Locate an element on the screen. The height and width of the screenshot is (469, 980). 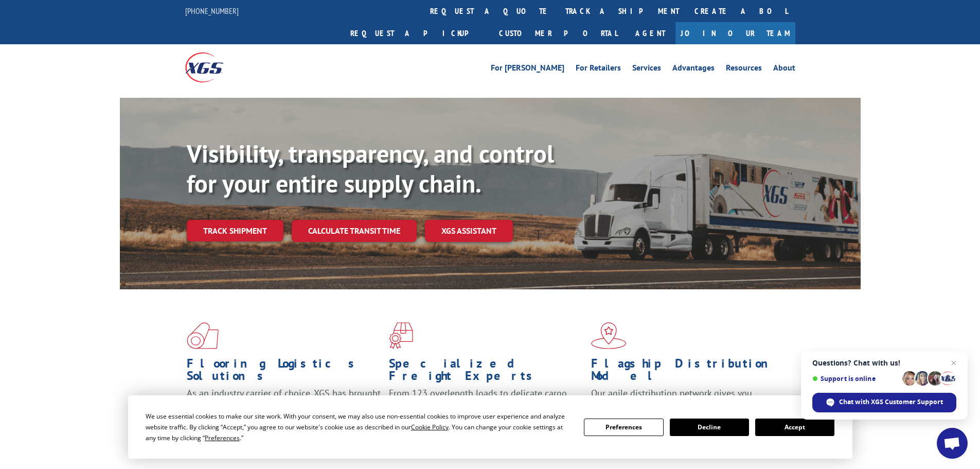
a: Resources is located at coordinates (744, 70).